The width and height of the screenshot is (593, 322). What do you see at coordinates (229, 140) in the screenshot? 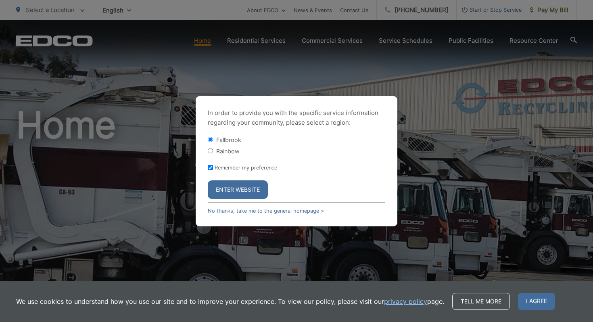
I see `label: Fallbrook` at bounding box center [229, 140].